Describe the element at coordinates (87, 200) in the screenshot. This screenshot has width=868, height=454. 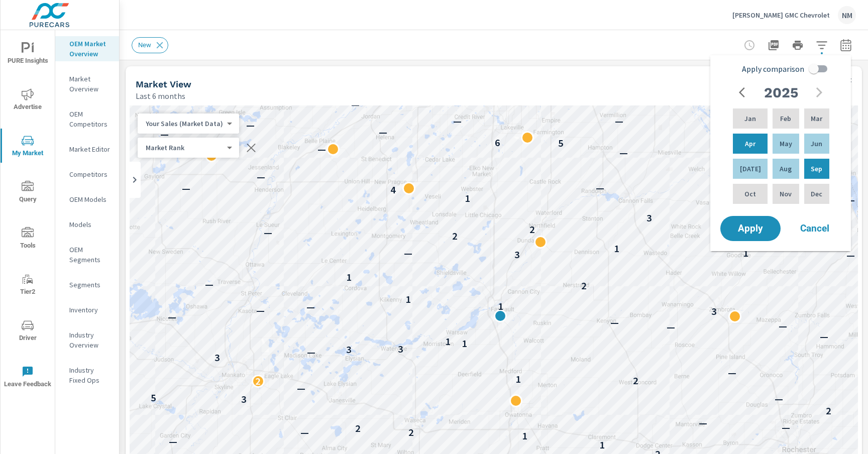
I see `div: OEM Models` at that location.